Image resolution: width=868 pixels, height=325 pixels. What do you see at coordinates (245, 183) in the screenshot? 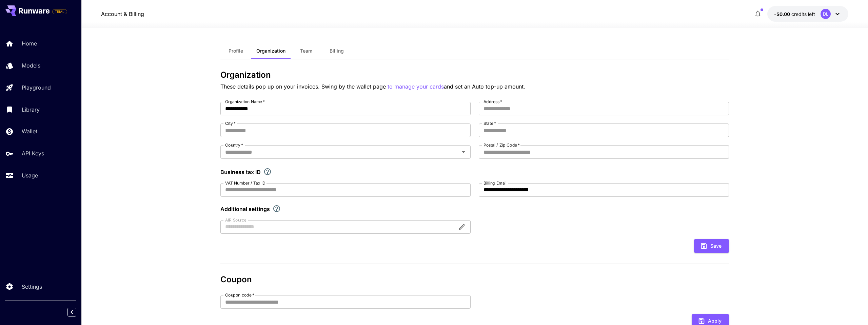
I see `label: VAT Number / Tax ID` at bounding box center [245, 183].